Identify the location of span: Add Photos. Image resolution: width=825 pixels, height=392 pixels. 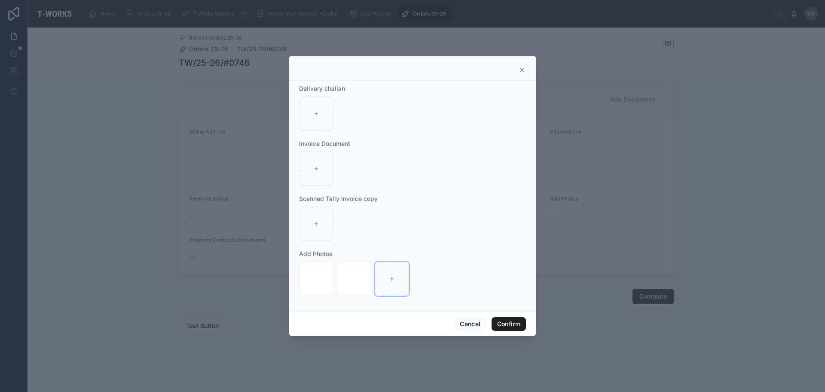
(316, 253).